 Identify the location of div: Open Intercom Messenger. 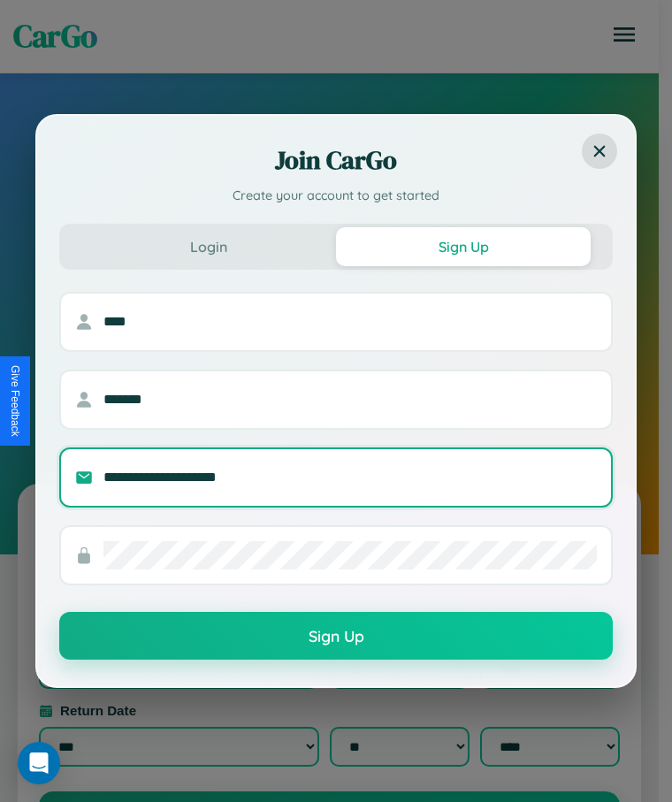
(39, 763).